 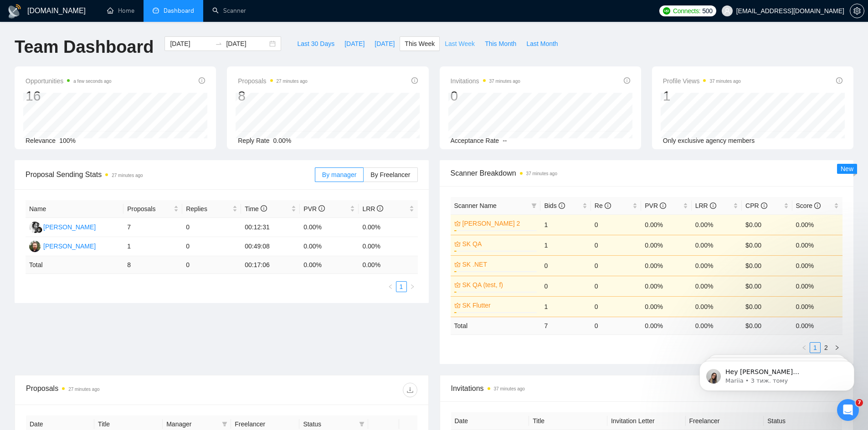 What do you see at coordinates (391, 287) in the screenshot?
I see `li: Previous Page` at bounding box center [391, 287].